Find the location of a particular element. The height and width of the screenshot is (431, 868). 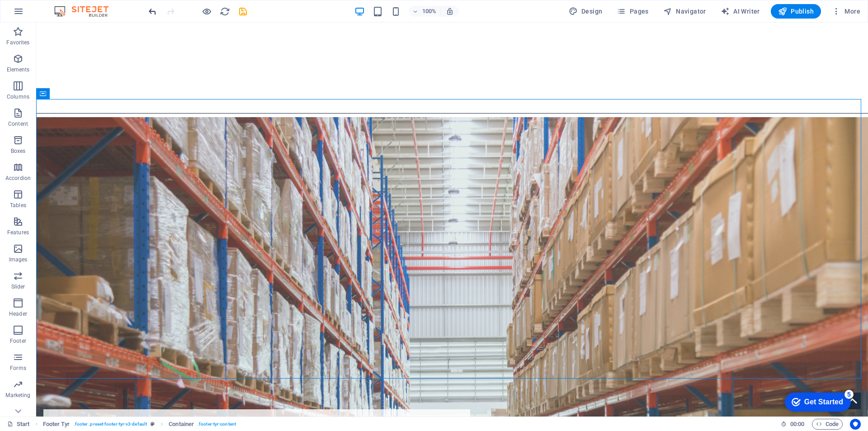

p: Footer is located at coordinates (18, 341).